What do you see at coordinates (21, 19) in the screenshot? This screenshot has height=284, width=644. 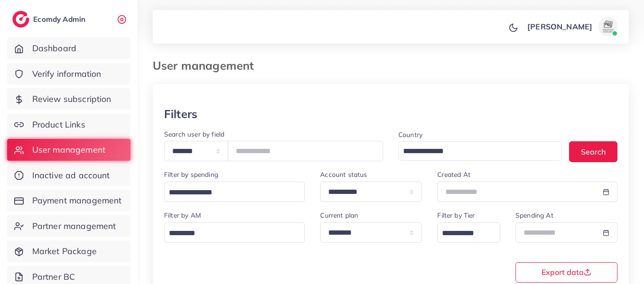 I see `img: logo` at bounding box center [21, 19].